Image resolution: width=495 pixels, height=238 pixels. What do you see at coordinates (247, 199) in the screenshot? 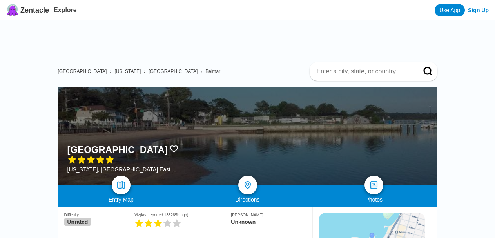
I see `div: Directions` at bounding box center [247, 199].